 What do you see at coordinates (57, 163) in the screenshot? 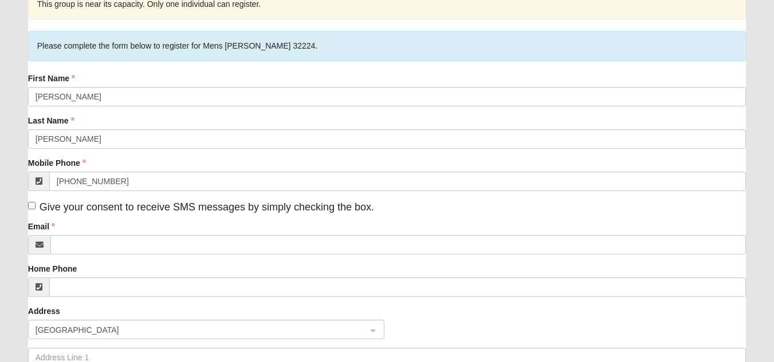
I see `label: Mobile Phone` at bounding box center [57, 163].